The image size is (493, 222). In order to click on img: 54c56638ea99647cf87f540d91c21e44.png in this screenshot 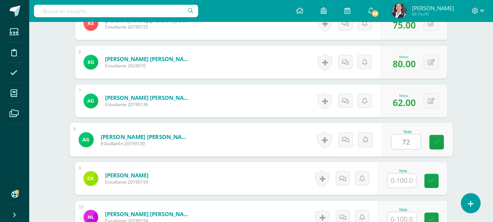, I will do `click(91, 62)`.